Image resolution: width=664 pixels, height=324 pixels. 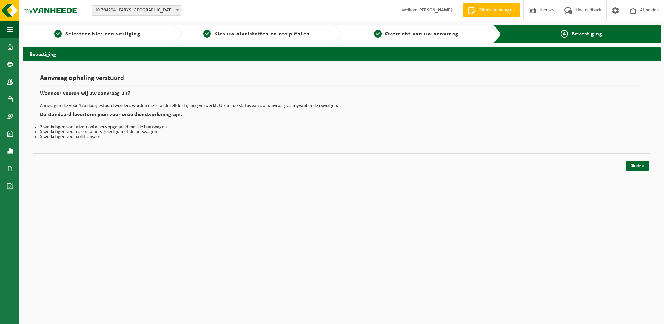 What do you see at coordinates (58, 34) in the screenshot?
I see `span: 1` at bounding box center [58, 34].